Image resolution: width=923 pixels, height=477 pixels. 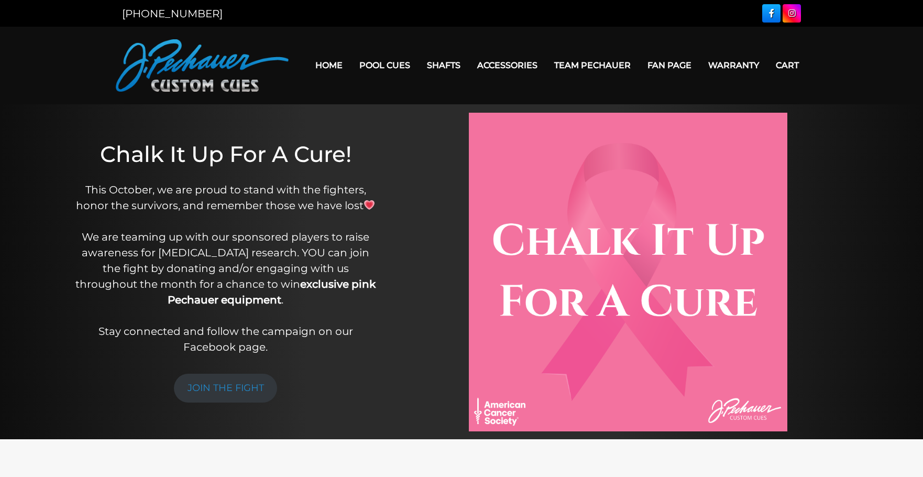 I want to click on a: Cart, so click(x=787, y=65).